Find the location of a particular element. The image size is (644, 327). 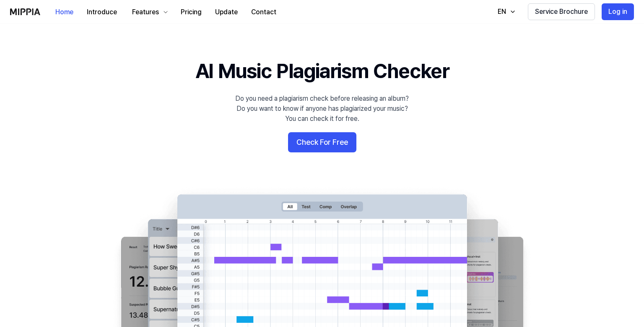

div: EN is located at coordinates (502, 12).